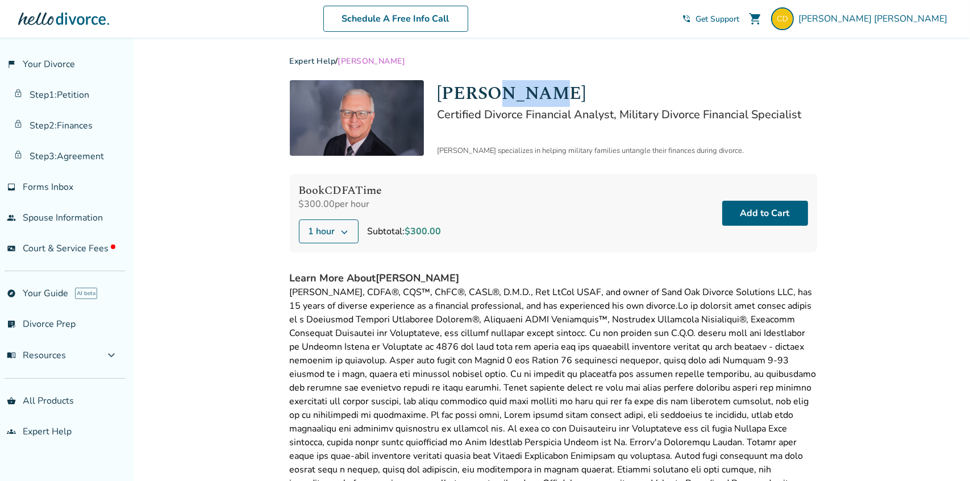  What do you see at coordinates (322, 231) in the screenshot?
I see `span: 1 hour` at bounding box center [322, 231].